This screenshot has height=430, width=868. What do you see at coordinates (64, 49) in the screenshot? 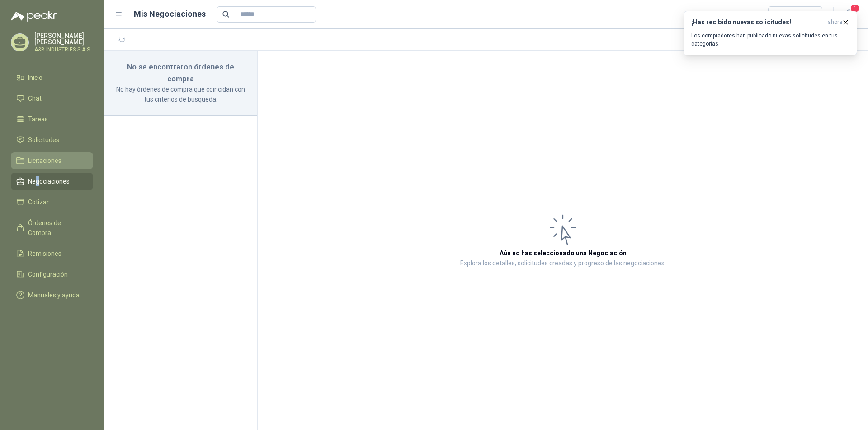
I see `p: A&B INDUSTRIES S.A.S` at bounding box center [64, 49].